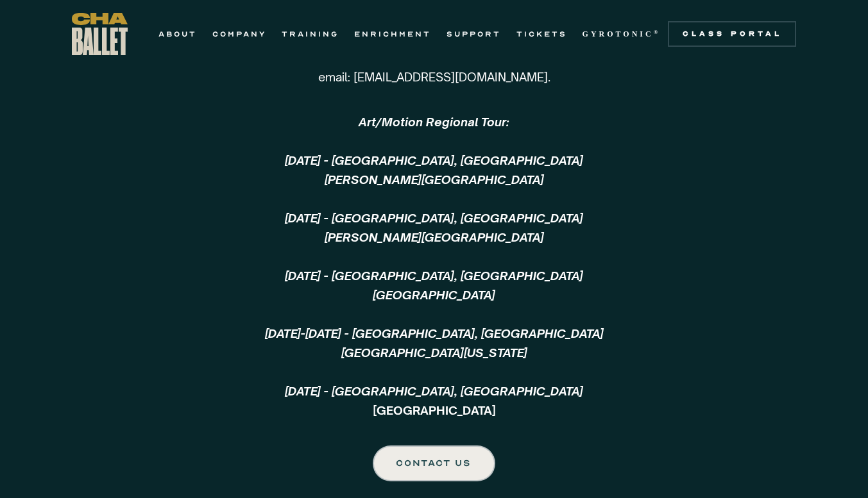  What do you see at coordinates (434, 464) in the screenshot?
I see `a: CONTACT US` at bounding box center [434, 464].